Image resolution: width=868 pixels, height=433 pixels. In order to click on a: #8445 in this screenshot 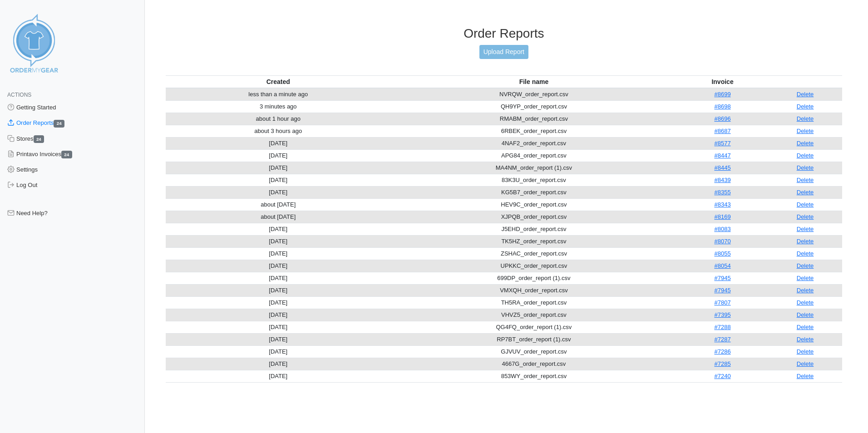, I will do `click(722, 167)`.